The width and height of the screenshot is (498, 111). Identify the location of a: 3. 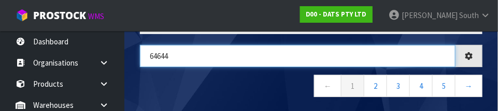
(398, 86).